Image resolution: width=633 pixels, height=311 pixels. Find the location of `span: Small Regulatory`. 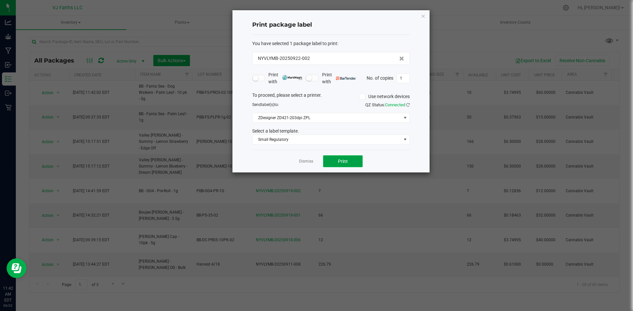

span: Small Regulatory is located at coordinates (327, 140).